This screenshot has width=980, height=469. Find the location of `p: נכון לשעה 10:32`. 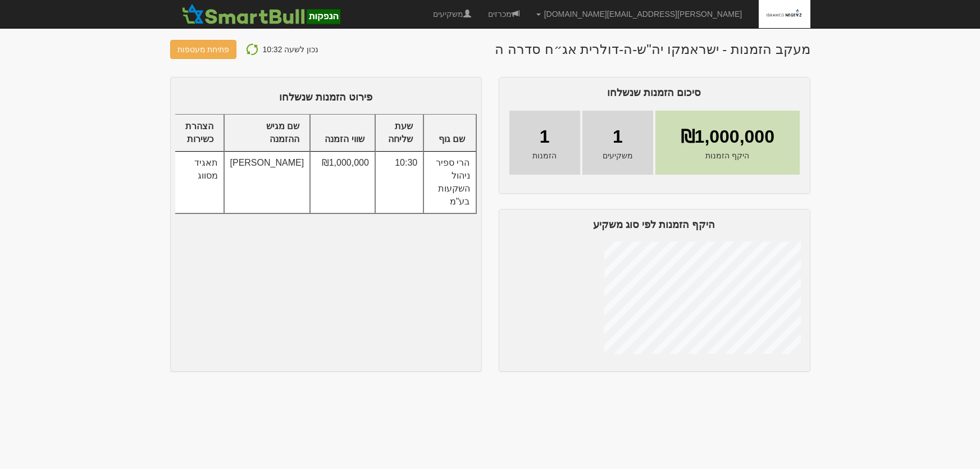

p: נכון לשעה 10:32 is located at coordinates (291, 49).